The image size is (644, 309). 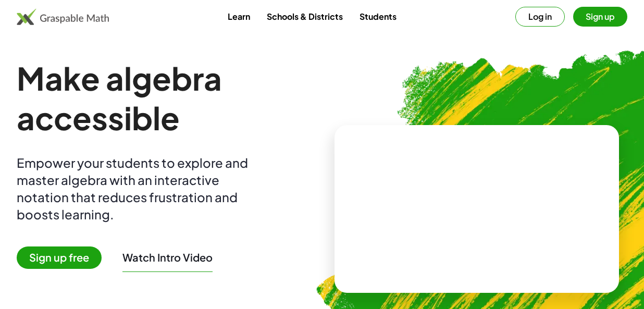 I want to click on h1: Make algebra accessible, so click(x=167, y=98).